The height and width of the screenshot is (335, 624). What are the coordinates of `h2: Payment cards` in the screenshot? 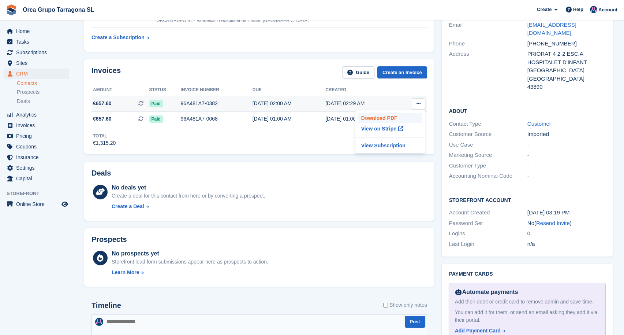 It's located at (528, 274).